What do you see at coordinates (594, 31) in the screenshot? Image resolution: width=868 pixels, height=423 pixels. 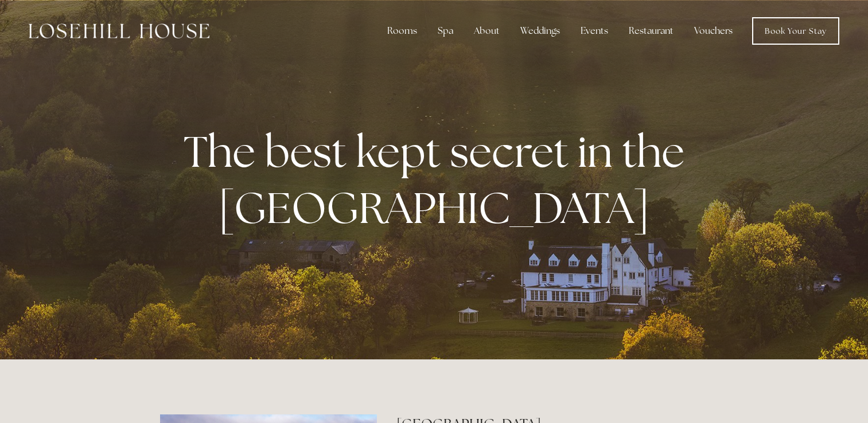 I see `div: Events` at bounding box center [594, 31].